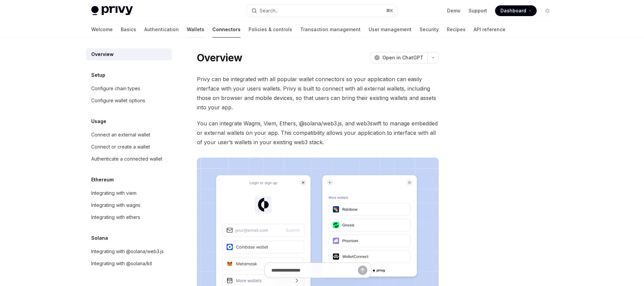 The height and width of the screenshot is (286, 644). Describe the element at coordinates (390, 11) in the screenshot. I see `span: ⌘ K` at that location.